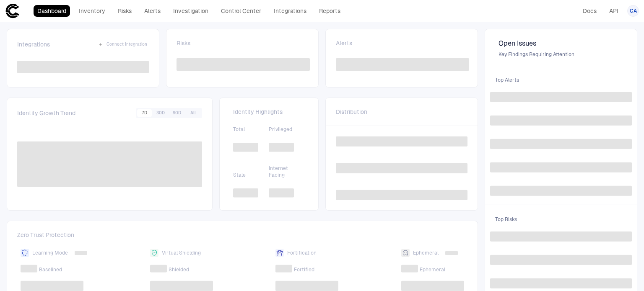 The width and height of the screenshot is (644, 291). Describe the element at coordinates (590, 11) in the screenshot. I see `a: Docs` at that location.